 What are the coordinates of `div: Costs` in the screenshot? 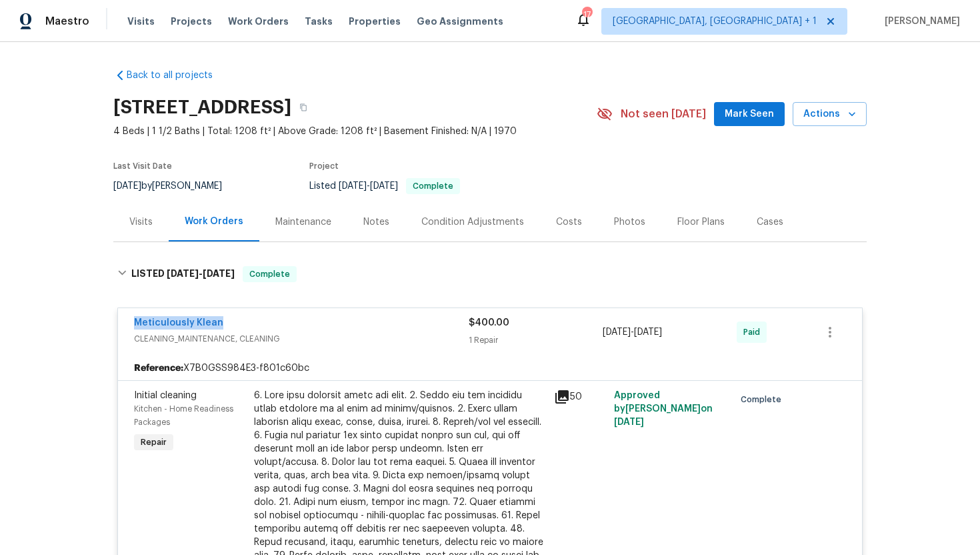 It's located at (568, 222).